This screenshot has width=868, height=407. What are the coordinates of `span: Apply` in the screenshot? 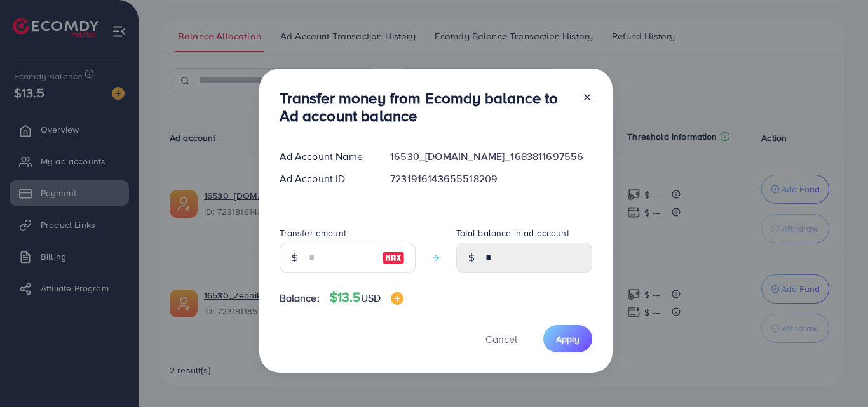 It's located at (567, 340).